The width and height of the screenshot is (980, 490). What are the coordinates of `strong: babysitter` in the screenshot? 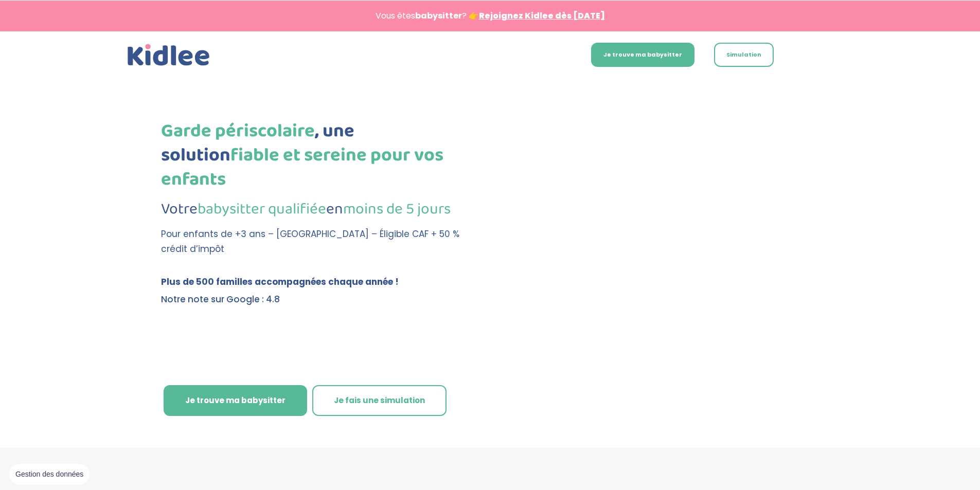 It's located at (438, 15).